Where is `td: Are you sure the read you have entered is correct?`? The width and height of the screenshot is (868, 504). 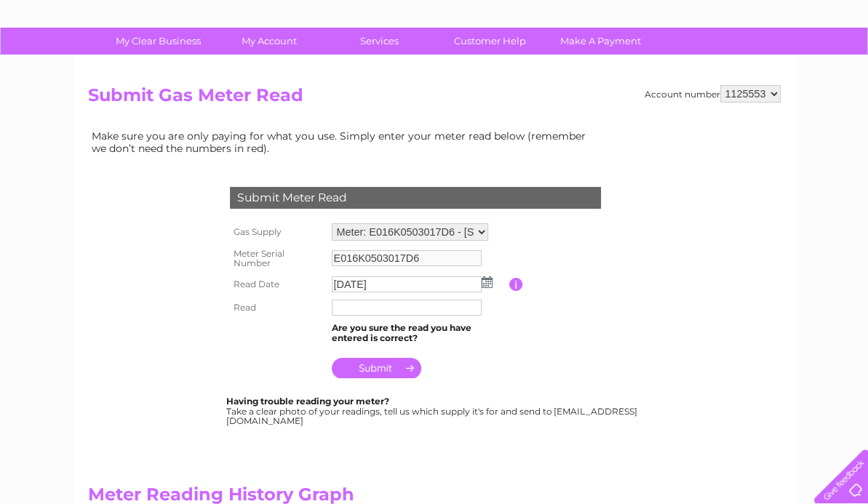 td: Are you sure the read you have entered is correct? is located at coordinates (418, 333).